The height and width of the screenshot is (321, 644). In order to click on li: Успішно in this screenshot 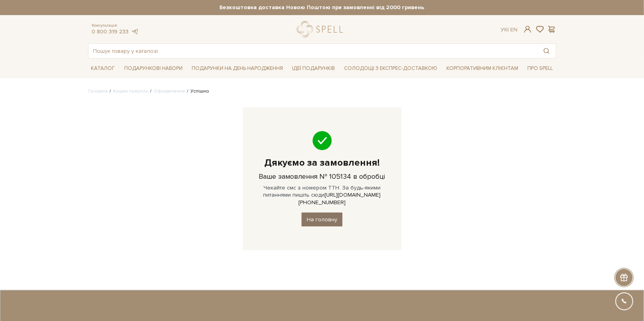, I will do `click(197, 91)`.